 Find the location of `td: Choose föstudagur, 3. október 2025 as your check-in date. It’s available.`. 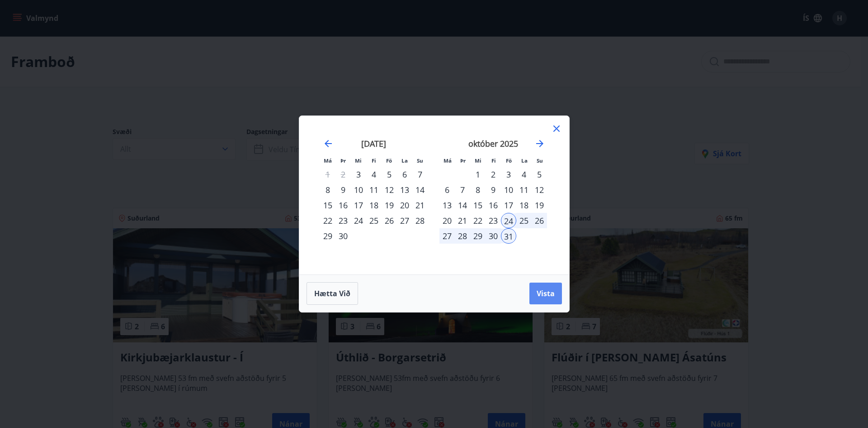

td: Choose föstudagur, 3. október 2025 as your check-in date. It’s available. is located at coordinates (509, 174).